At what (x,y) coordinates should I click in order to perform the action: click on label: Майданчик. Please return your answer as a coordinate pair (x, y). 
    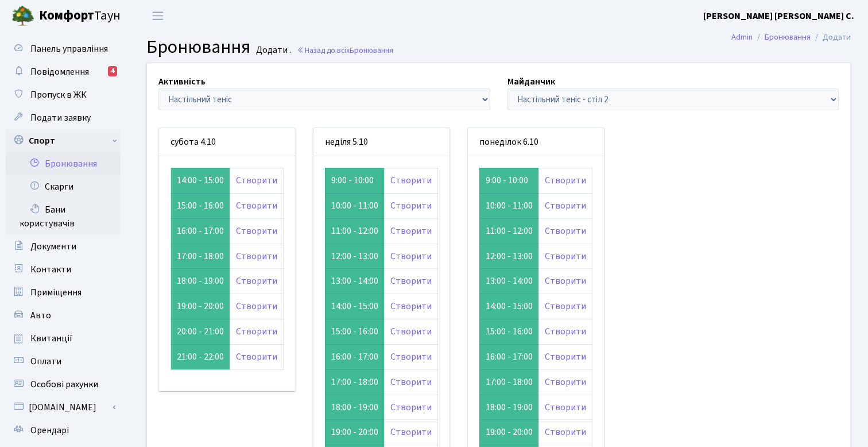
    Looking at the image, I should click on (531, 81).